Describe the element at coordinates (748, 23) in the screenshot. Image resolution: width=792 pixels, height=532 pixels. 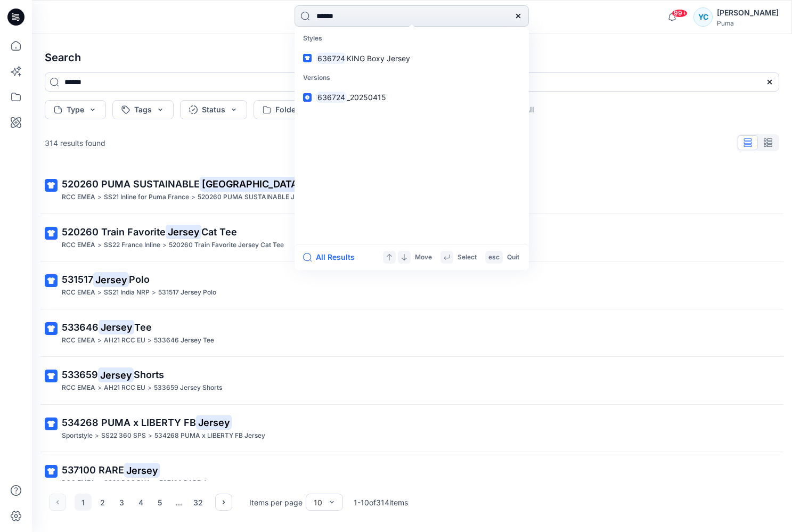
I see `div: Puma` at that location.